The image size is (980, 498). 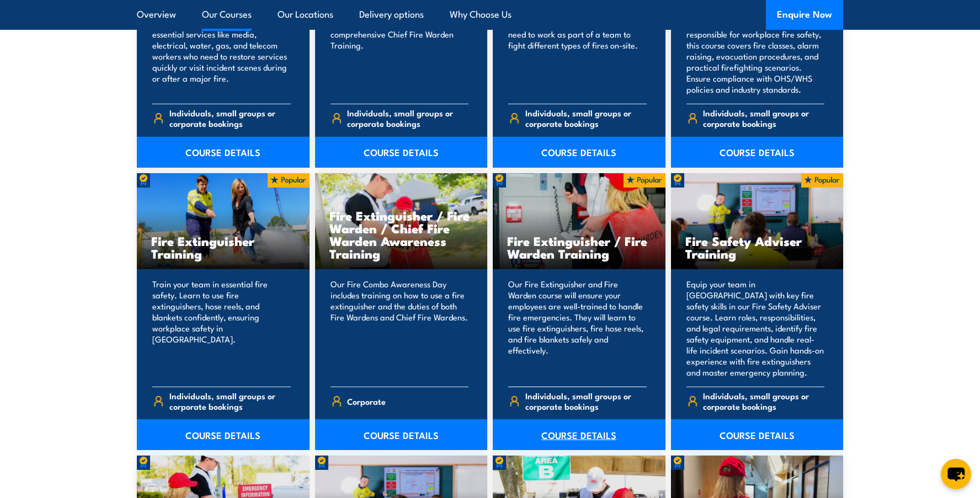 I want to click on h3: Fire Extinguisher / Fire Warden Training, so click(x=578, y=247).